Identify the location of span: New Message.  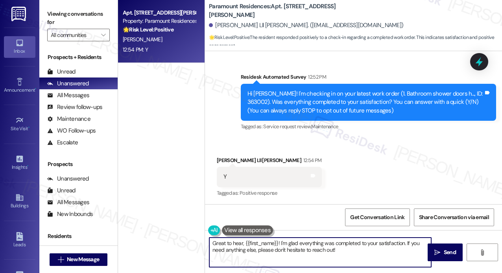
(83, 259).